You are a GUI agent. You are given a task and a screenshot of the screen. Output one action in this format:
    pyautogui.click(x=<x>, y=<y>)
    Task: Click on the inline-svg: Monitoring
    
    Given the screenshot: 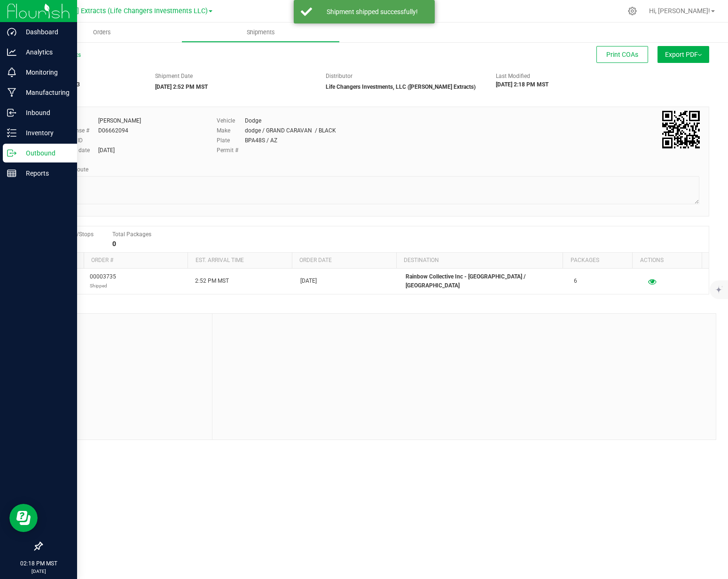 What is the action you would take?
    pyautogui.click(x=12, y=72)
    